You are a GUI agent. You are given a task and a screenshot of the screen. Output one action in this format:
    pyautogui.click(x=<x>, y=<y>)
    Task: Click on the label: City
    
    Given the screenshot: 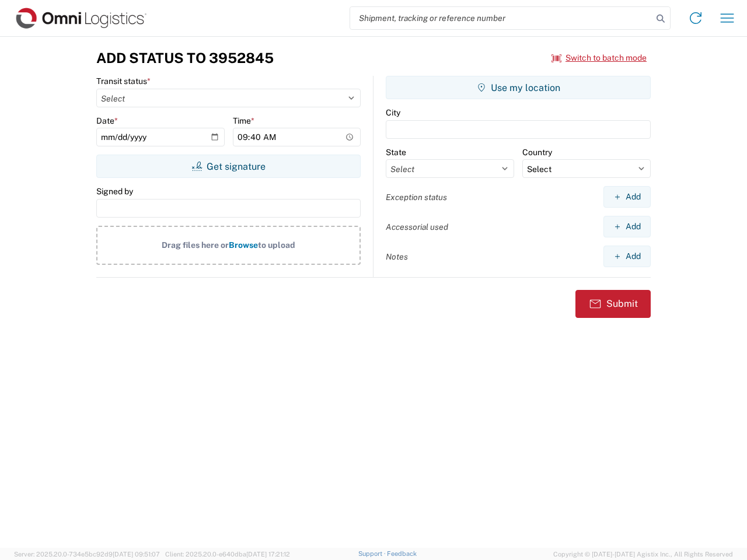 What is the action you would take?
    pyautogui.click(x=393, y=113)
    